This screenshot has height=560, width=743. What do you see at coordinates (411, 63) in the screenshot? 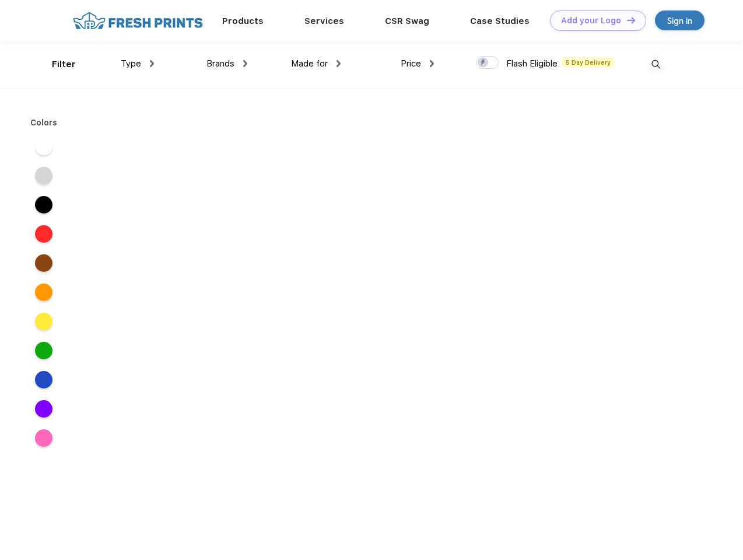
I see `span: Price` at bounding box center [411, 63].